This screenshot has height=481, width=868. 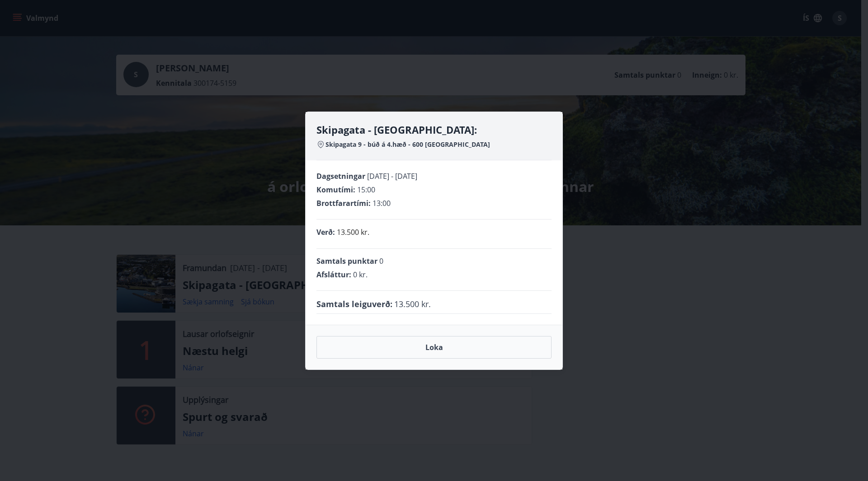 What do you see at coordinates (412, 304) in the screenshot?
I see `span: 13.500 kr.` at bounding box center [412, 304].